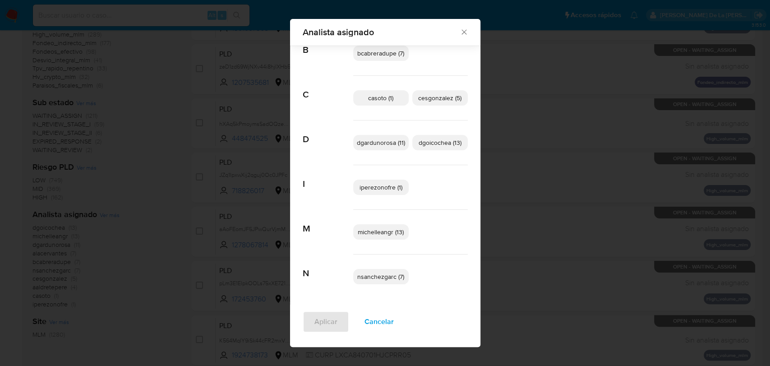 This screenshot has width=770, height=366. I want to click on button: Cancelar, so click(379, 321).